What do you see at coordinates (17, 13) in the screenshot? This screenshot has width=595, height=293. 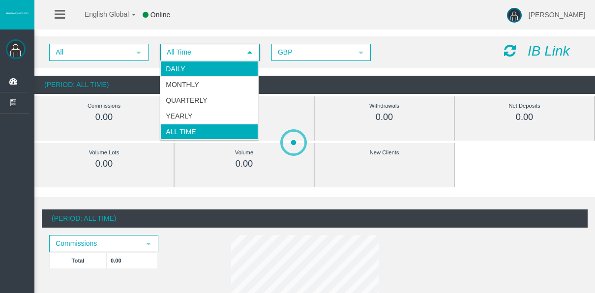 I see `img: logo.svg` at bounding box center [17, 13].